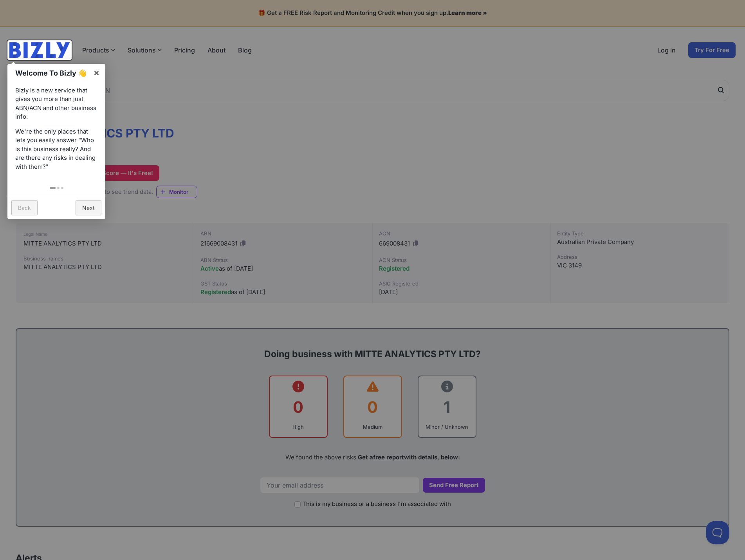 The width and height of the screenshot is (745, 560). I want to click on a: Back, so click(24, 207).